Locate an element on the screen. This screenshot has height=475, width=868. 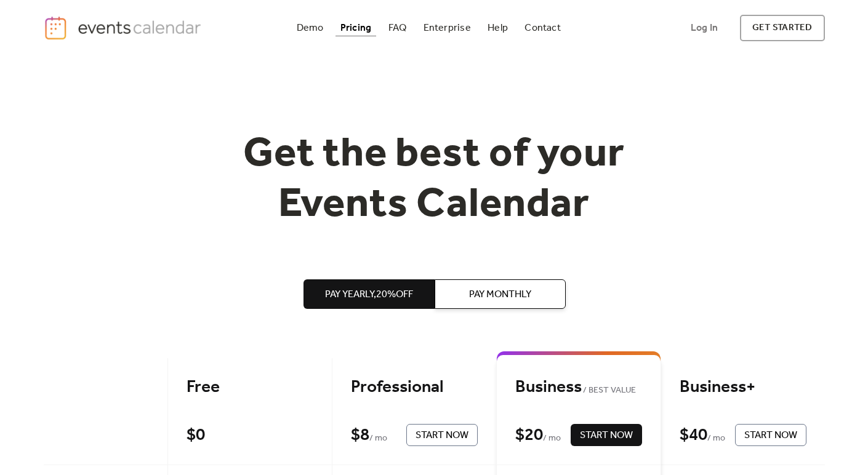
div: Demo is located at coordinates (310, 28).